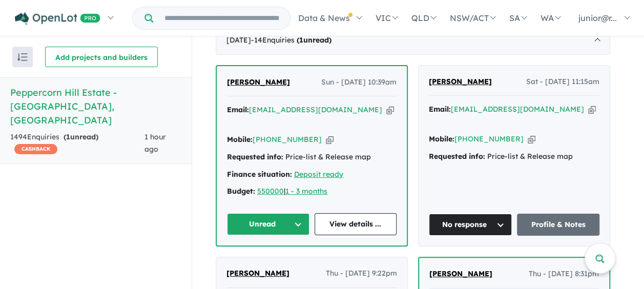 The image size is (644, 289). Describe the element at coordinates (102, 57) in the screenshot. I see `button: Add projects and builders` at that location.